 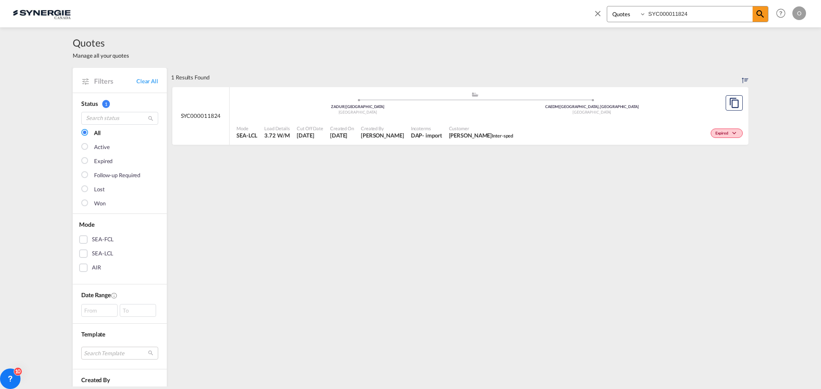 I want to click on span: Template, so click(x=93, y=334).